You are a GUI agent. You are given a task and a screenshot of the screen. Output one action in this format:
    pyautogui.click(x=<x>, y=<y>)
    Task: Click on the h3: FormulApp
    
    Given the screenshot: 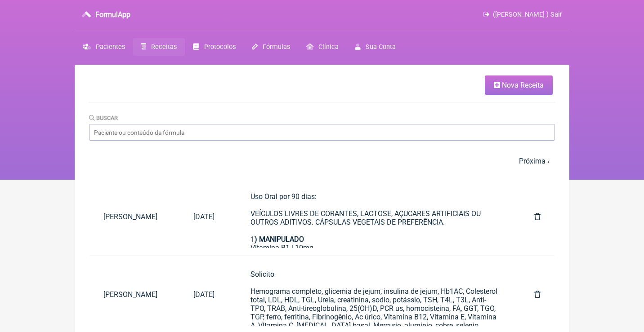 What is the action you would take?
    pyautogui.click(x=113, y=14)
    